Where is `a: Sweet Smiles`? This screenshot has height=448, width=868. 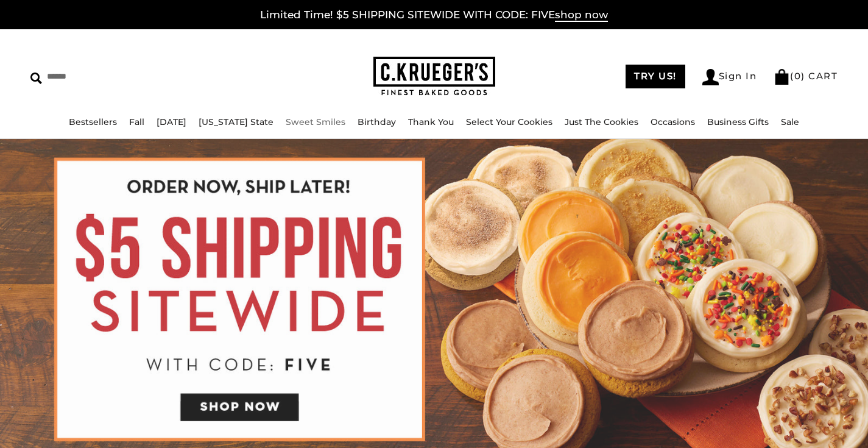
a: Sweet Smiles is located at coordinates (316, 122).